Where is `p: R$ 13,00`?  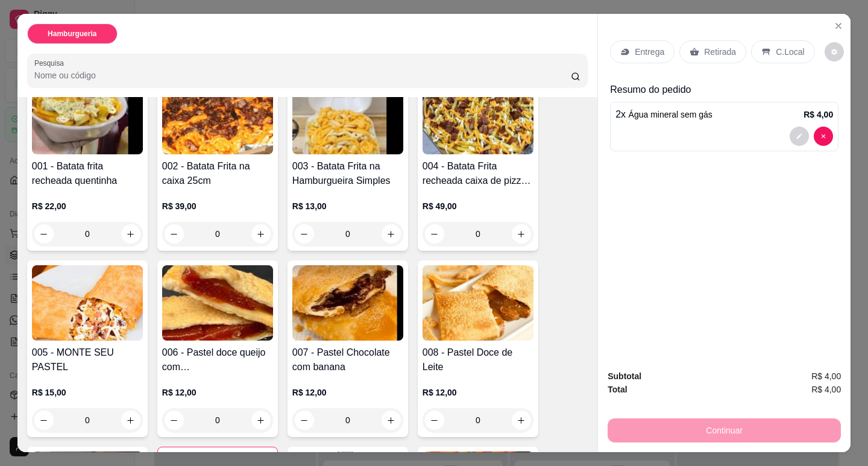 p: R$ 13,00 is located at coordinates (348, 206).